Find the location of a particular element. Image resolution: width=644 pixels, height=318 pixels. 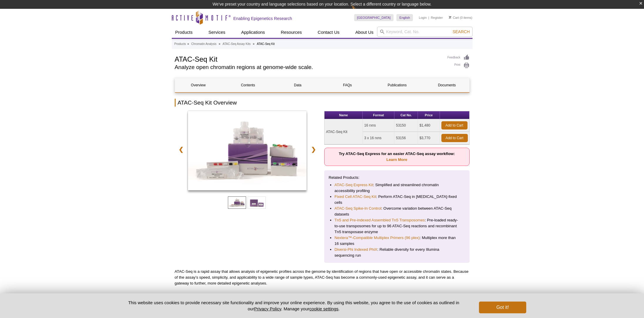

a: Register is located at coordinates (437, 18).